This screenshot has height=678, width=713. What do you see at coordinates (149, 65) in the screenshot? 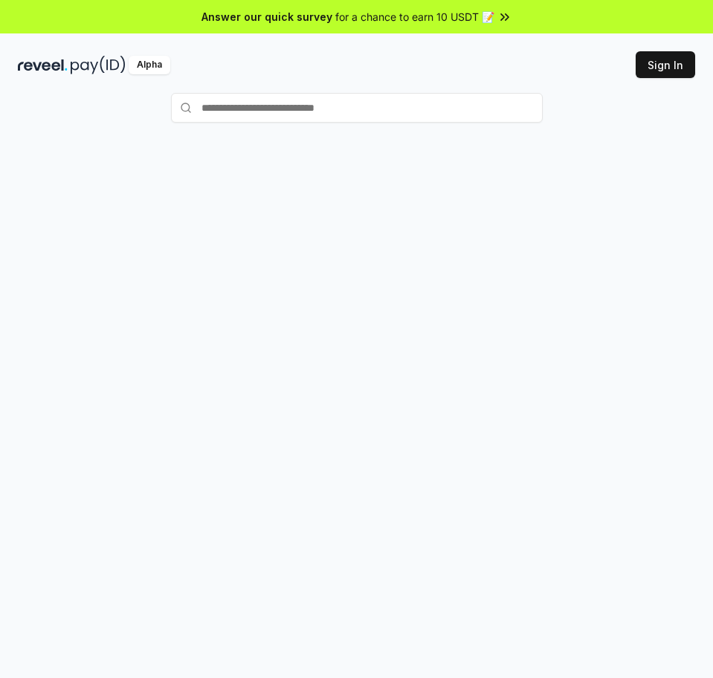
I see `div: Alpha` at bounding box center [149, 65].